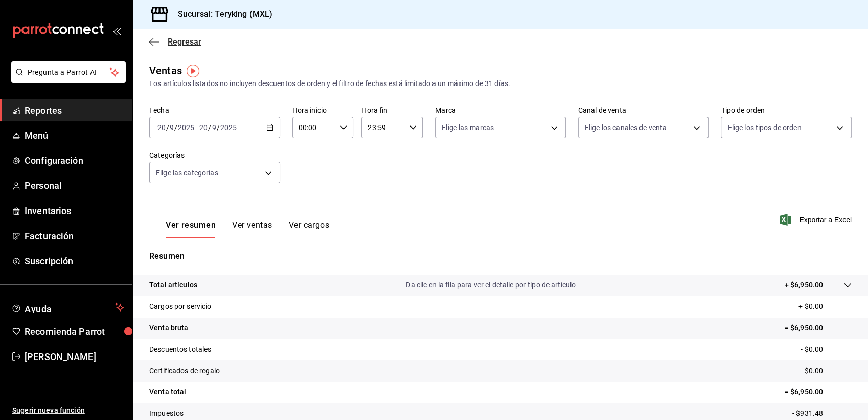 The image size is (868, 420). Describe the element at coordinates (74, 260) in the screenshot. I see `span: Suscripción` at that location.